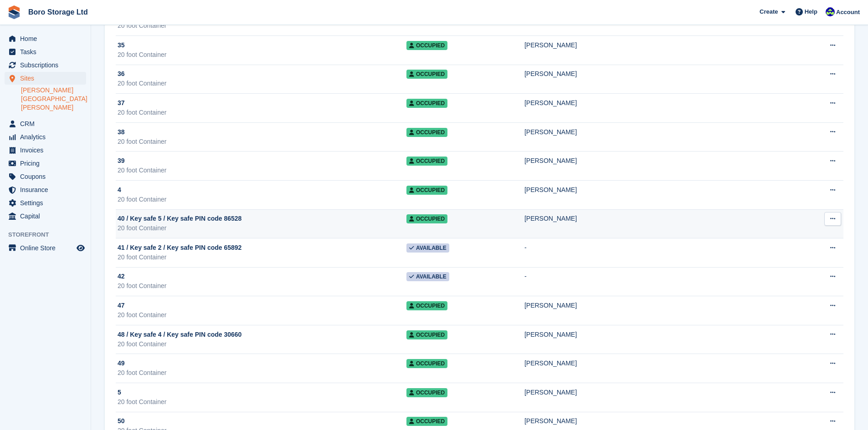  What do you see at coordinates (48, 164) in the screenshot?
I see `span: Pricing` at bounding box center [48, 164].